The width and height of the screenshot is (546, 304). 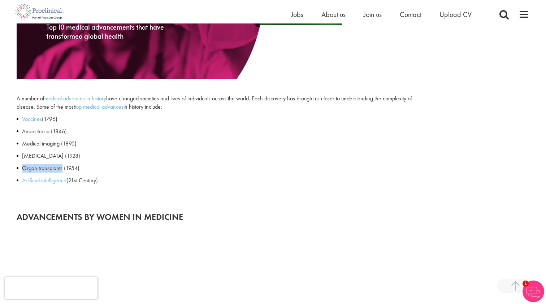 What do you see at coordinates (526, 284) in the screenshot?
I see `span: 1` at bounding box center [526, 284].